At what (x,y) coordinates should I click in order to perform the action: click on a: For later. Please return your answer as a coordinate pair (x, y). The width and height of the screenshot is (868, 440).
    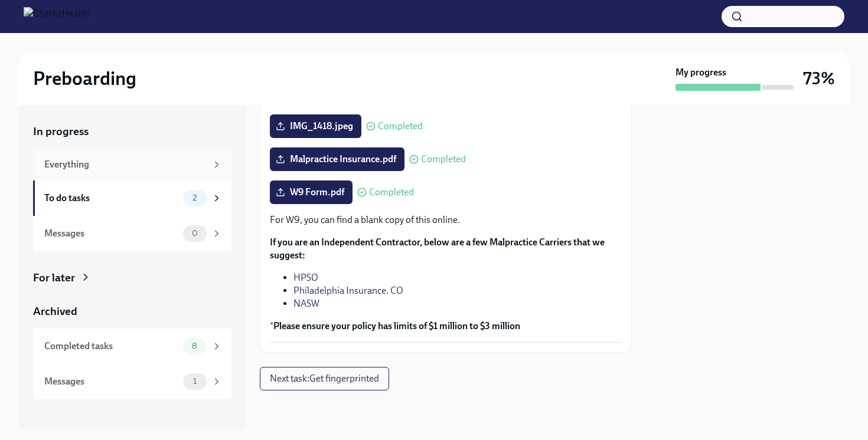
    Looking at the image, I should click on (133, 278).